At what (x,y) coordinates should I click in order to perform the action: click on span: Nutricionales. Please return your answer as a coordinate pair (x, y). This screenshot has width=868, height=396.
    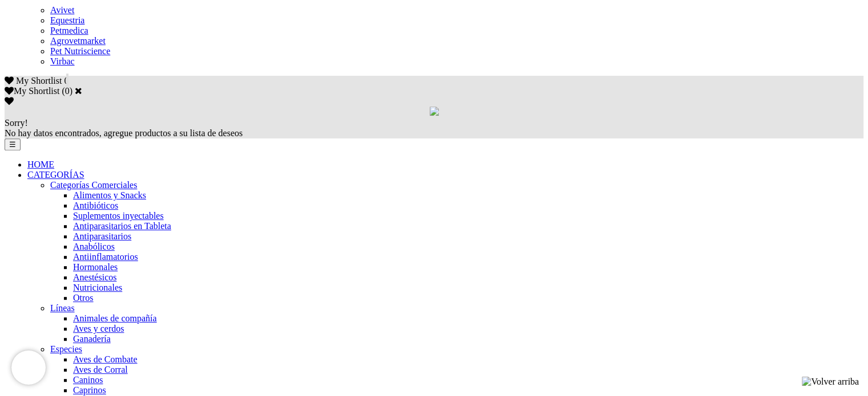
    Looking at the image, I should click on (98, 287).